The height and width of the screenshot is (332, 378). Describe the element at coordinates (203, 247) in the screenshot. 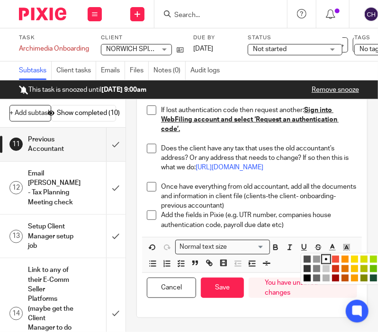

I see `span: Normal text size` at that location.